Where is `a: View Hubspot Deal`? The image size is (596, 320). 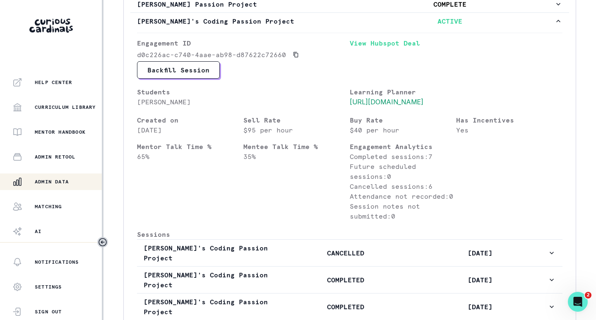
a: View Hubspot Deal is located at coordinates (456, 50).